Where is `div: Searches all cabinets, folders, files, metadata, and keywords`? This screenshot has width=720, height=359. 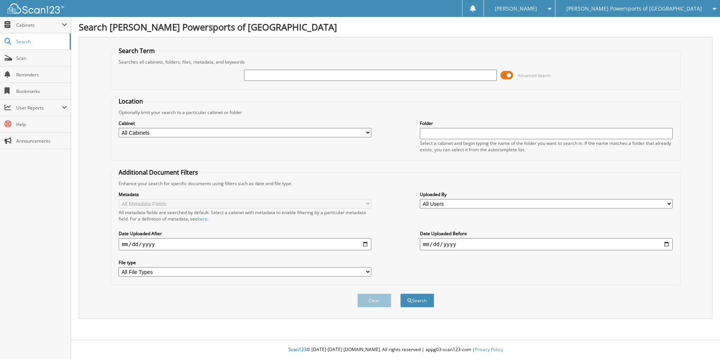
div: Searches all cabinets, folders, files, metadata, and keywords is located at coordinates (396, 62).